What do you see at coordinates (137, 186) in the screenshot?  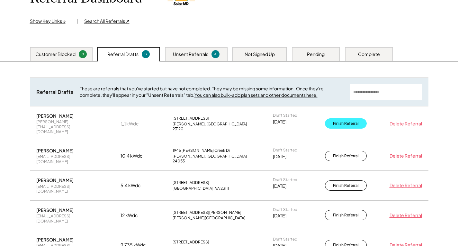 I see `div: 5.4 kWdc` at bounding box center [137, 186].